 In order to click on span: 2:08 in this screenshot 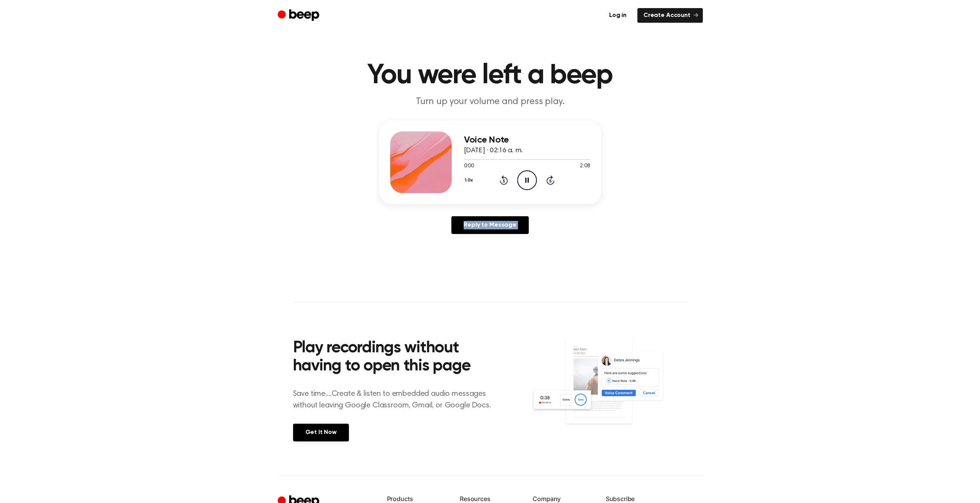, I will do `click(584, 166)`.